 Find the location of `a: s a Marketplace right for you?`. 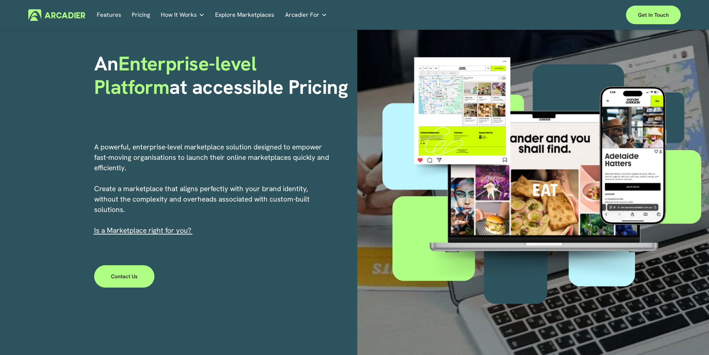

a: s a Marketplace right for you? is located at coordinates (144, 230).